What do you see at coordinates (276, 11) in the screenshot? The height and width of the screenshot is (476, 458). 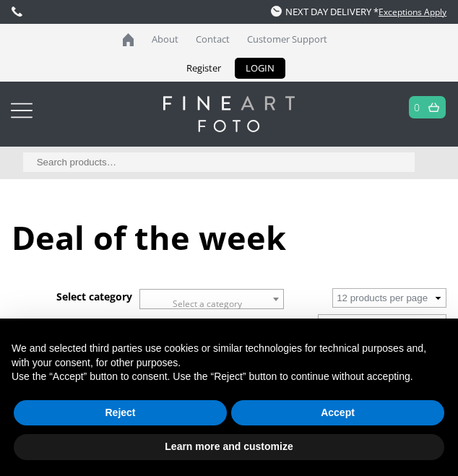 I see `img: time.svg` at bounding box center [276, 11].